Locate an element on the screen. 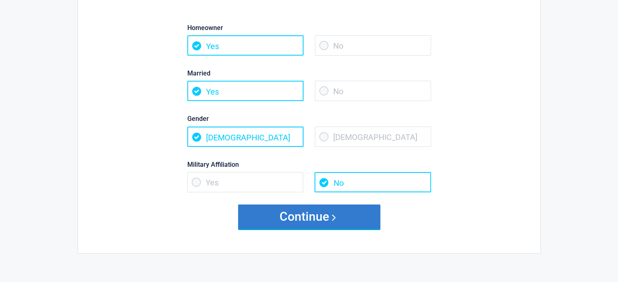 This screenshot has height=282, width=618. label: Military Affiliation is located at coordinates (309, 164).